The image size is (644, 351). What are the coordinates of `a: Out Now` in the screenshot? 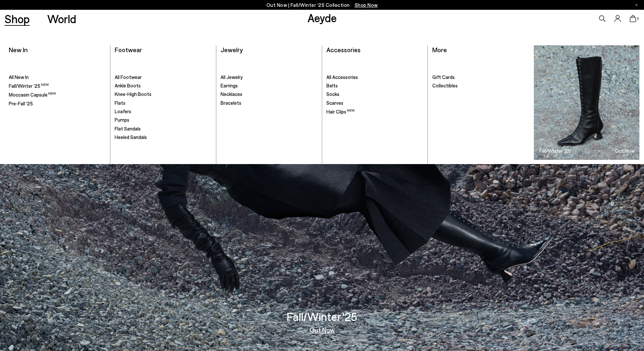 It's located at (322, 329).